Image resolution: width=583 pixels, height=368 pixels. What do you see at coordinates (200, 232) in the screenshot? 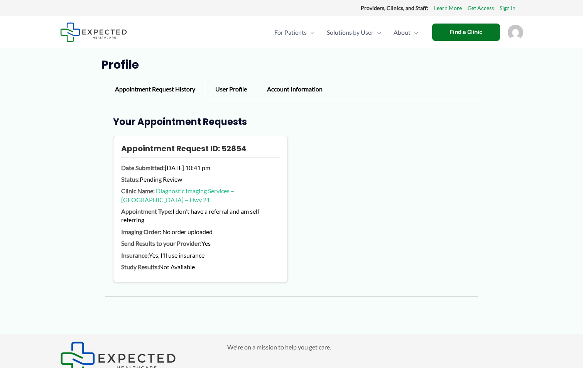
I see `p: No order uploaded` at bounding box center [200, 232].